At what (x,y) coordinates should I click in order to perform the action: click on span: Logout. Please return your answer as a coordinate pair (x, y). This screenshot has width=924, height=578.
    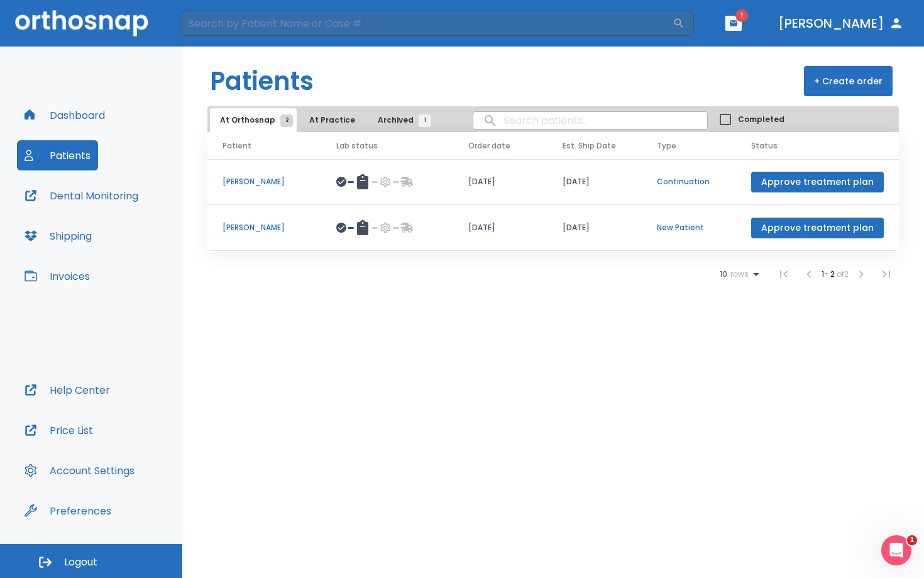
    Looking at the image, I should click on (80, 562).